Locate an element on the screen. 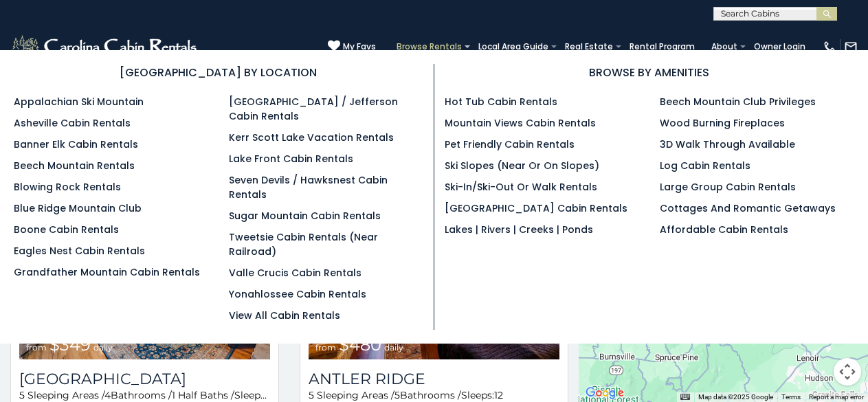  span: $480 is located at coordinates (360, 345).